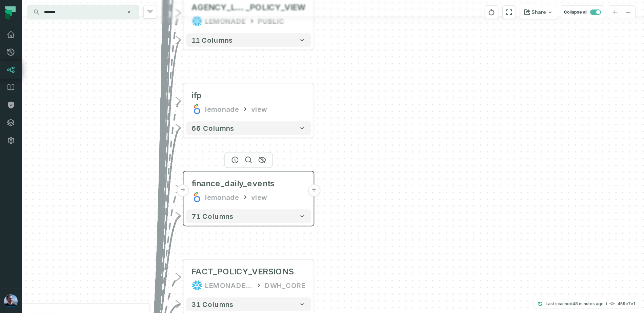 The width and height of the screenshot is (644, 313). What do you see at coordinates (285, 285) in the screenshot?
I see `div: DWH_CORE` at bounding box center [285, 285].